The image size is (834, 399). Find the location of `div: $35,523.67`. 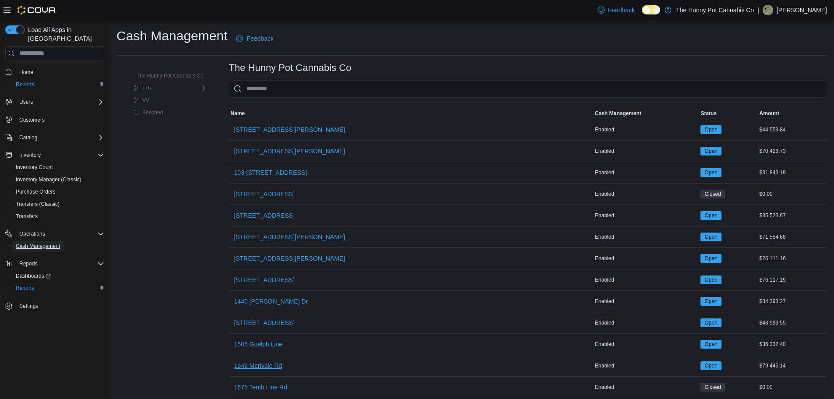

div: $35,523.67 is located at coordinates (792, 215).